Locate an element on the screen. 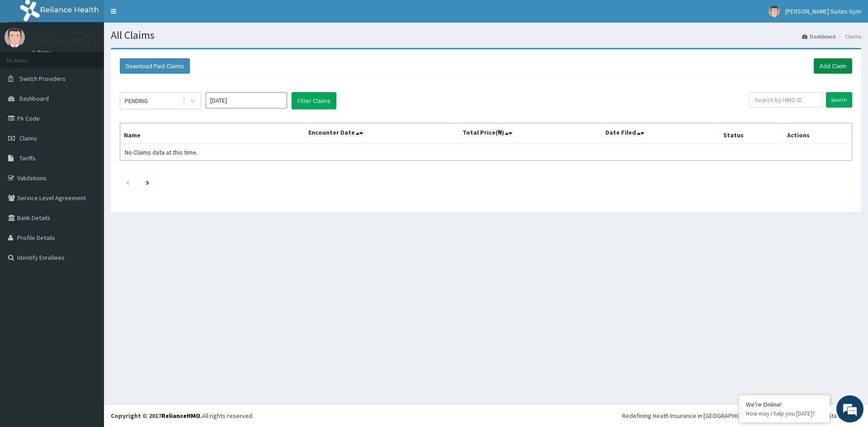 This screenshot has height=427, width=868. button: Download Paid Claims is located at coordinates (154, 66).